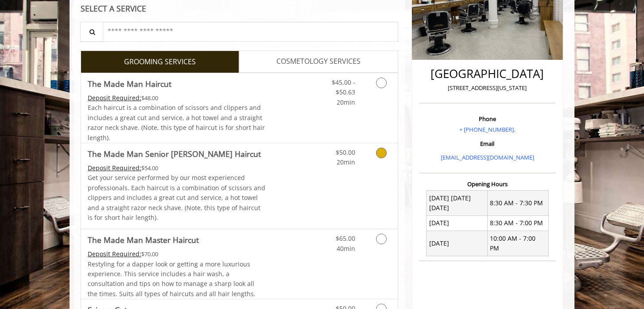  Describe the element at coordinates (487, 119) in the screenshot. I see `h3: Phone` at that location.